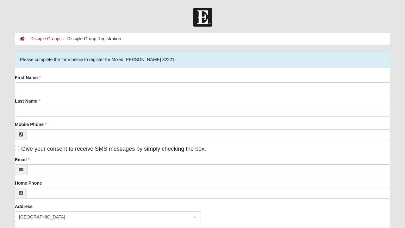 The width and height of the screenshot is (405, 228). Describe the element at coordinates (22, 159) in the screenshot. I see `label: Email` at that location.